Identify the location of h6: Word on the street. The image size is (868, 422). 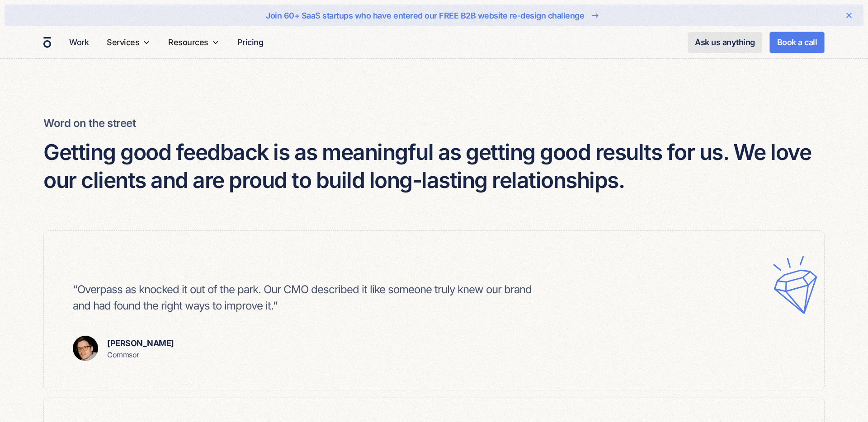
(434, 123).